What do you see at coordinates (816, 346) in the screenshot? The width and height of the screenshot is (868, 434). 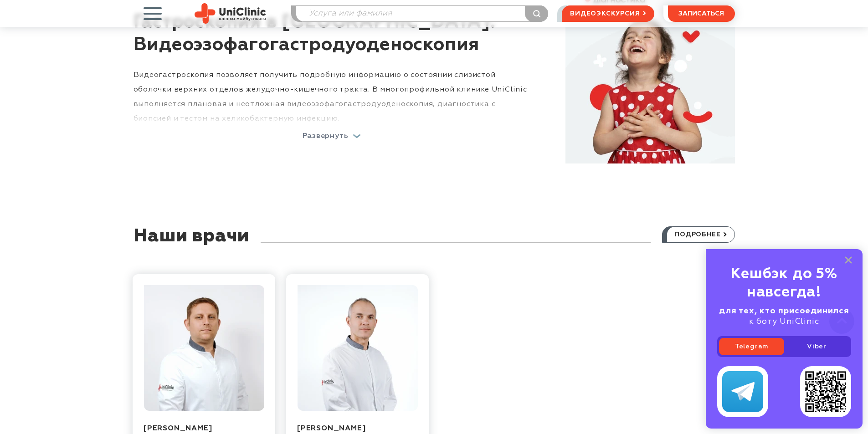 I see `a: Viber` at bounding box center [816, 346].